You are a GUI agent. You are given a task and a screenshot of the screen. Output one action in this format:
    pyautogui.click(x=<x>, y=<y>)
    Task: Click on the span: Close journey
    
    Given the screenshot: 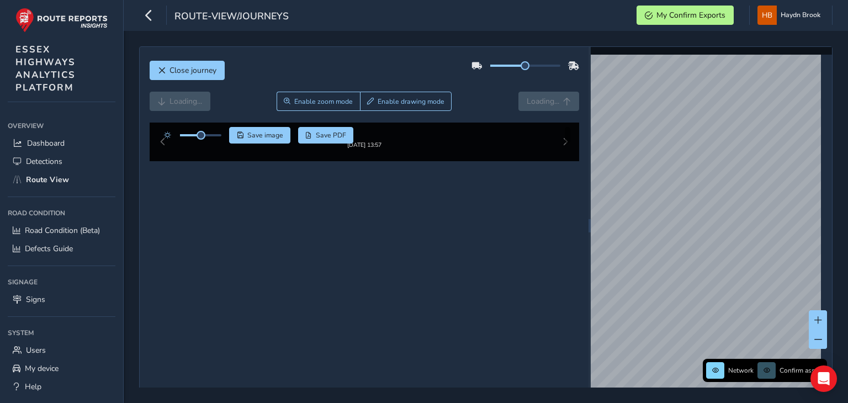 What is the action you would take?
    pyautogui.click(x=193, y=70)
    